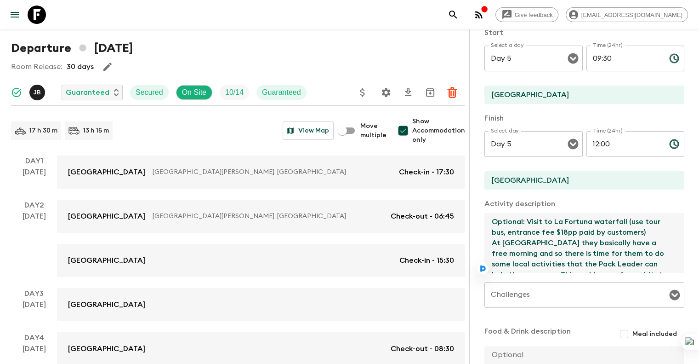 This screenshot has width=699, height=364. Describe the element at coordinates (505, 131) in the screenshot. I see `label: Select day` at that location.